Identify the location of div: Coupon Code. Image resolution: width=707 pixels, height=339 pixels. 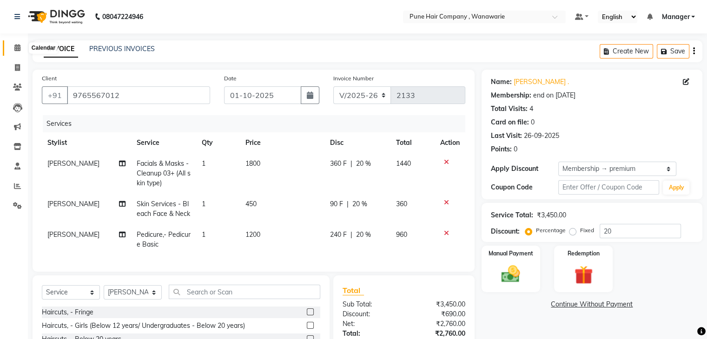
(524, 187).